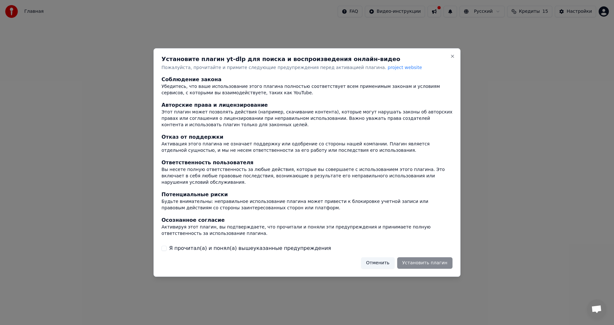  Describe the element at coordinates (405, 68) in the screenshot. I see `span: project website` at that location.